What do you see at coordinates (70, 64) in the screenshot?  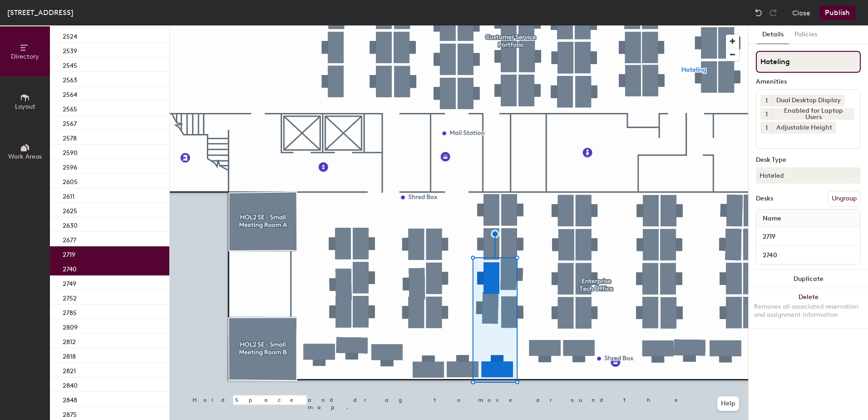 I see `p: 2545` at bounding box center [70, 64].